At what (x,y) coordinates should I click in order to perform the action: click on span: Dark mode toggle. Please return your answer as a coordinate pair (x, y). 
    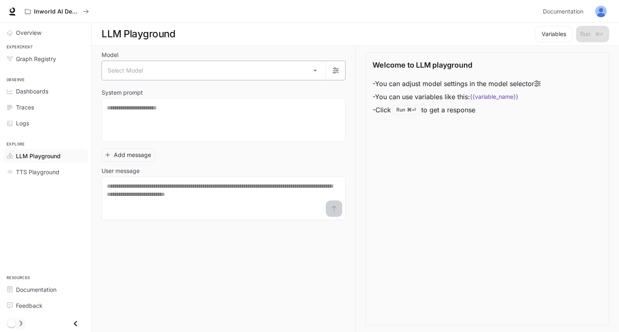
    Looking at the image, I should click on (11, 323).